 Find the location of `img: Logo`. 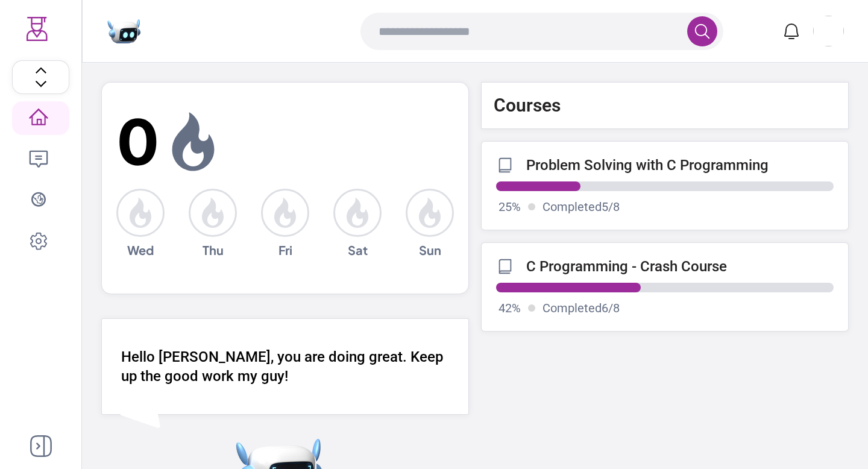

img: Logo is located at coordinates (38, 29).